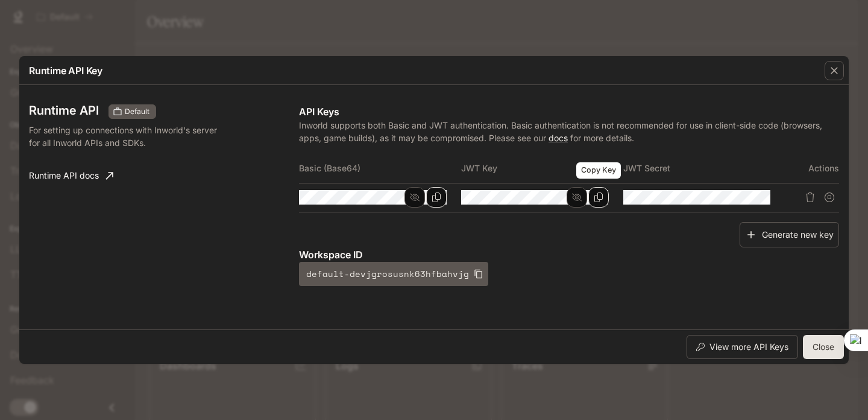 This screenshot has height=420, width=868. Describe the element at coordinates (823, 347) in the screenshot. I see `button: Close` at that location.